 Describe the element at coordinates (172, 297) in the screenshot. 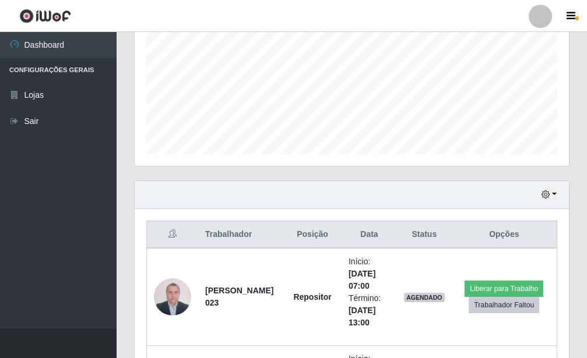

I see `img: 1707920397875.jpeg` at that location.